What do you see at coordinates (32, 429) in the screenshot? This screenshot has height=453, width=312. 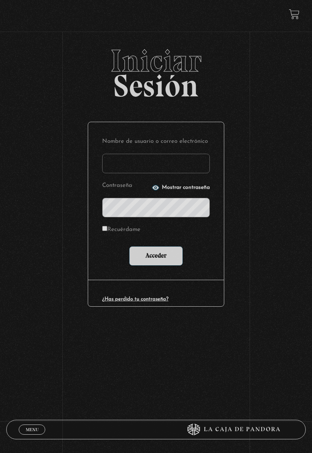 I see `span: Menu` at bounding box center [32, 429].